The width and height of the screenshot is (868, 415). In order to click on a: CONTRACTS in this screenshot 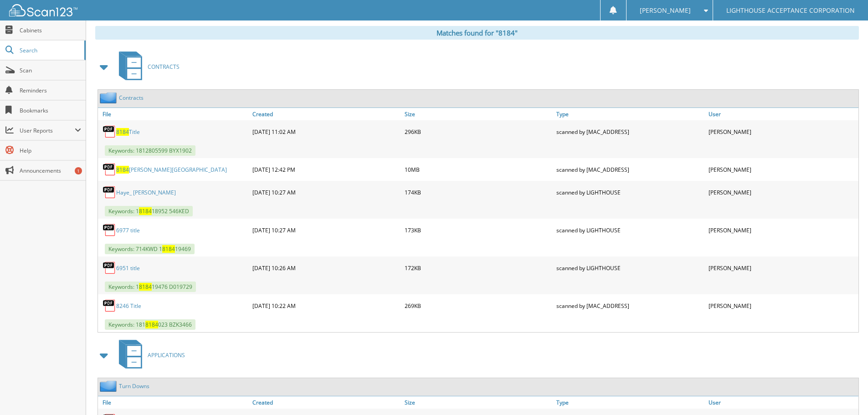, I will do `click(146, 66)`.